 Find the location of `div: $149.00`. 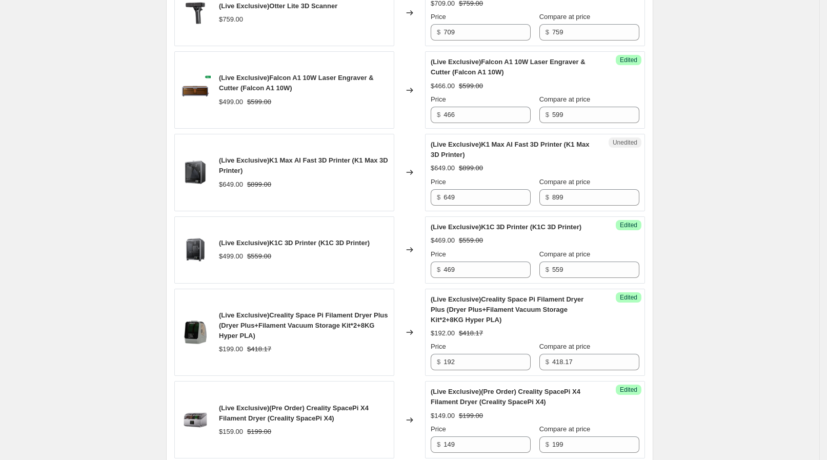

div: $149.00 is located at coordinates (443, 416).